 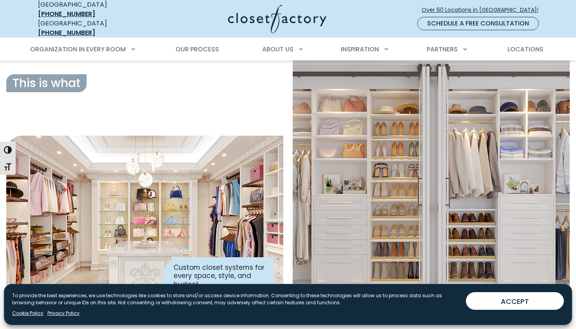 What do you see at coordinates (145, 220) in the screenshot?
I see `img: Closet Factory designed closet` at bounding box center [145, 220].